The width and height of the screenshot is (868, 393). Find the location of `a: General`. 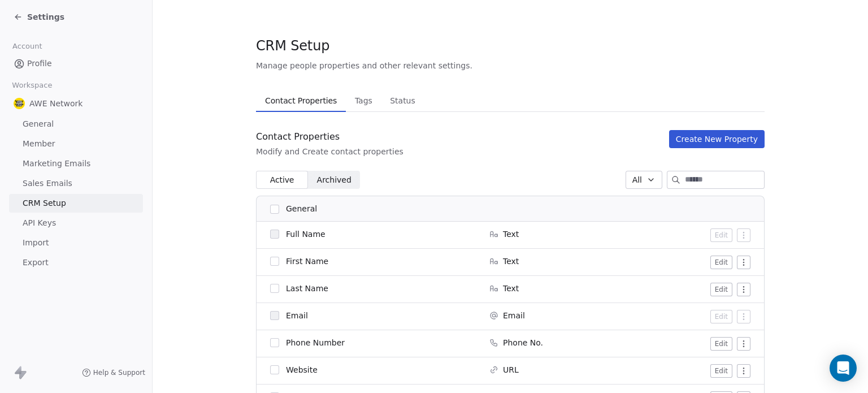

a: General is located at coordinates (76, 123).